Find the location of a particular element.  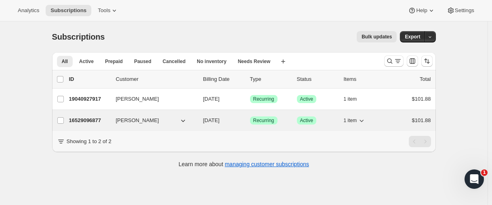

span: Settings is located at coordinates (465, 11).